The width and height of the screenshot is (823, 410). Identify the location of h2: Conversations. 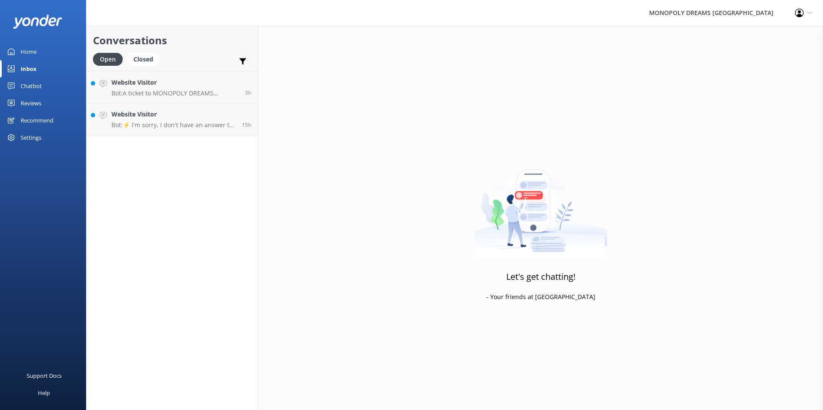
(172, 40).